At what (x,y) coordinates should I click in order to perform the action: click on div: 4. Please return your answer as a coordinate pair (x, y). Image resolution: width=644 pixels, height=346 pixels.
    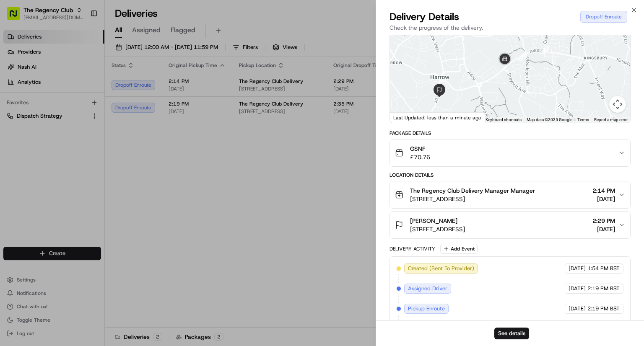
    Looking at the image, I should click on (522, 56).